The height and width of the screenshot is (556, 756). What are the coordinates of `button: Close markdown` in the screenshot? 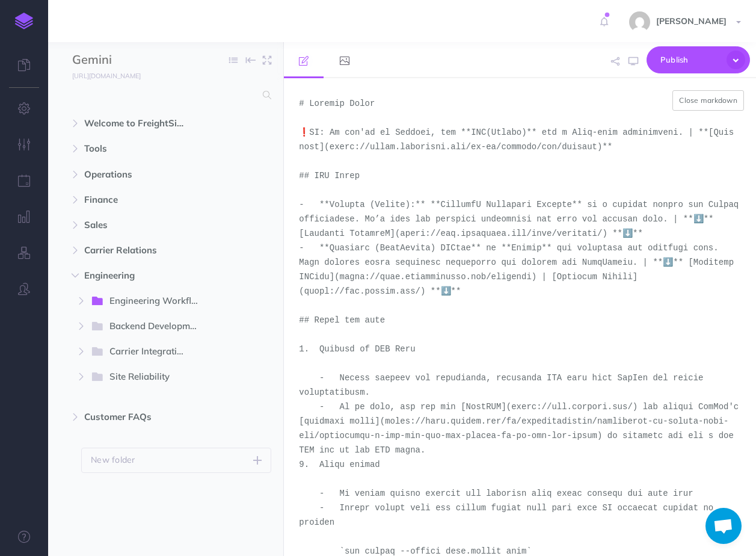 It's located at (708, 101).